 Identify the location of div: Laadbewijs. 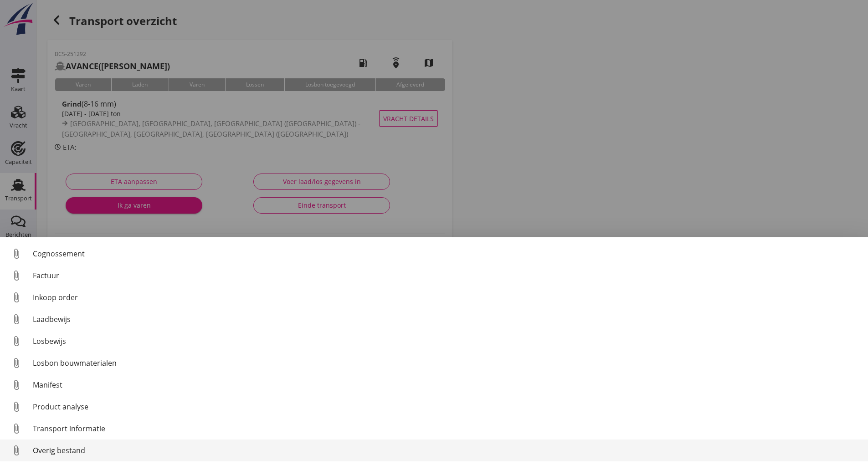
(447, 320).